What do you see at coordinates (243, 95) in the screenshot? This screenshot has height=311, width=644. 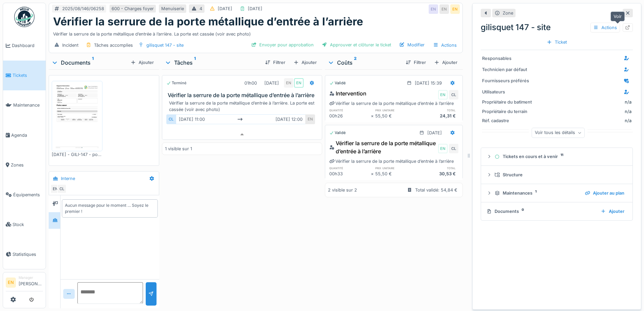 I see `h3: Vérifier la serrure de la porte métallique d’entrée à l’arrière` at bounding box center [243, 95].